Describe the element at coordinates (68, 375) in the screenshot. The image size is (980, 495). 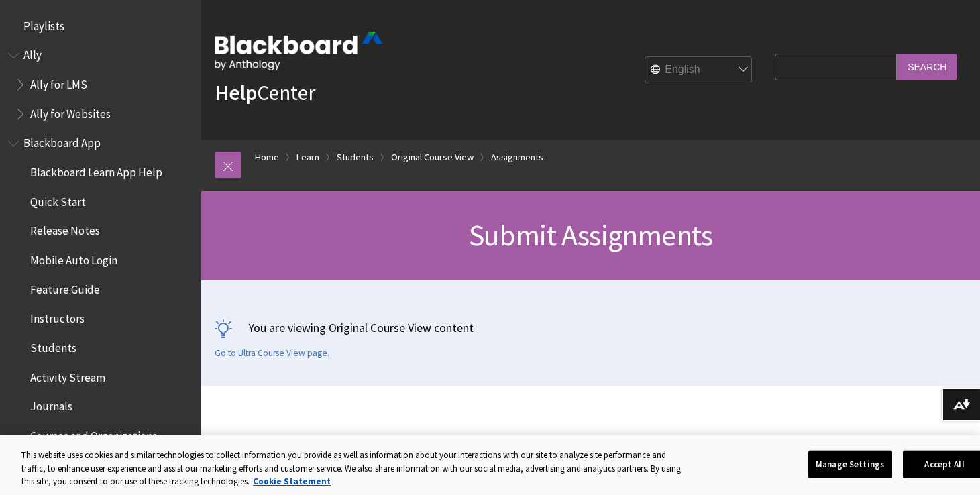
I see `span: Activity Stream` at that location.